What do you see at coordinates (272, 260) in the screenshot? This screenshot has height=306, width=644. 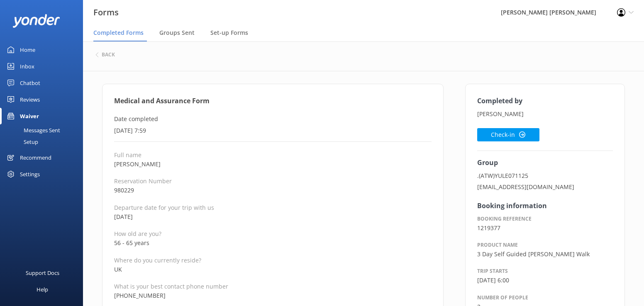 I see `p: Where do you currently reside?` at bounding box center [272, 260].